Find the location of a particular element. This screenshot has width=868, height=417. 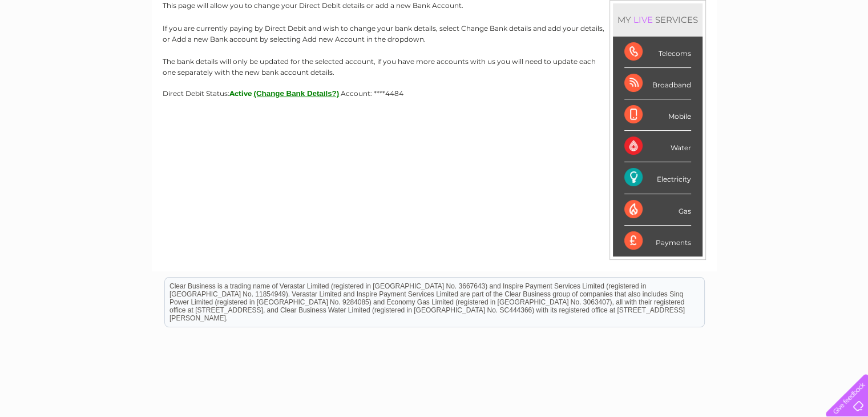

div: Electricity is located at coordinates (658, 178).